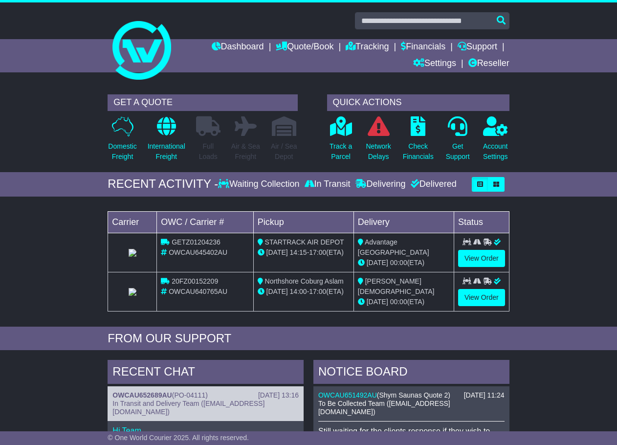 The width and height of the screenshot is (617, 445). Describe the element at coordinates (238, 47) in the screenshot. I see `a: Dashboard` at that location.